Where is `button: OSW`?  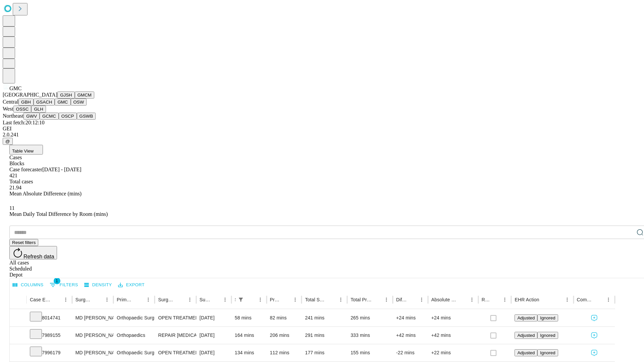 button: OSW is located at coordinates (79, 102).